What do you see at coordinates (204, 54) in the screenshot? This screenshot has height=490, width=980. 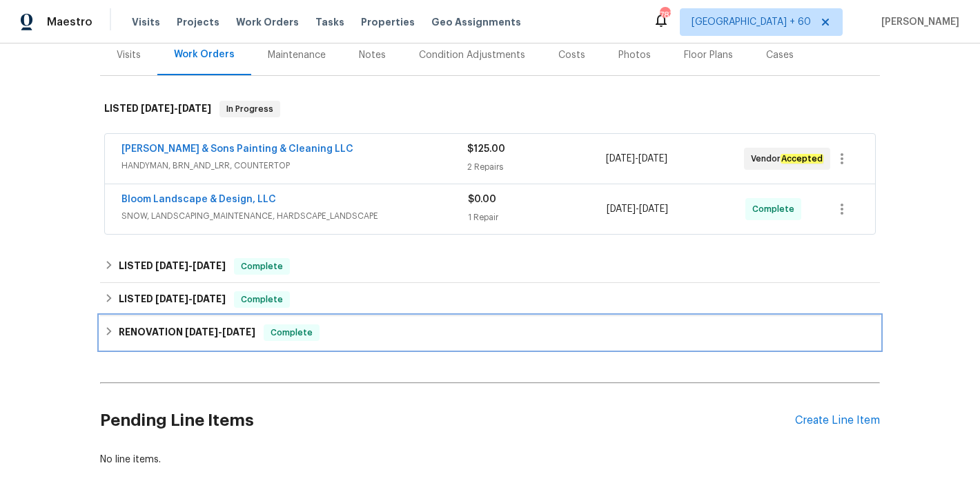 I see `div: Work Orders` at bounding box center [204, 54].